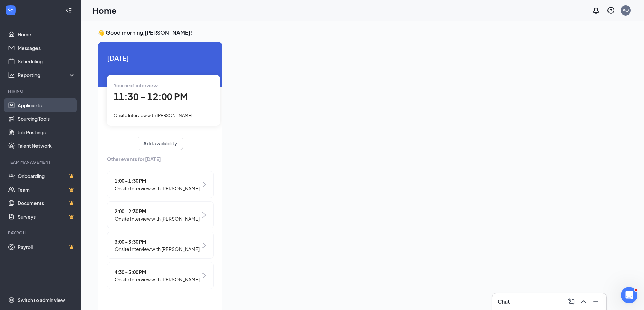 The image size is (644, 310). What do you see at coordinates (42, 300) in the screenshot?
I see `div: Switch to admin view` at bounding box center [42, 300].